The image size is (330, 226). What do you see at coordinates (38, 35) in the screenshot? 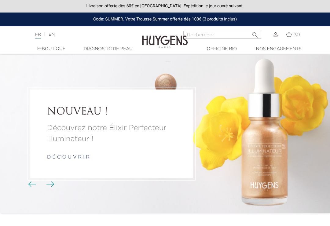
I see `a: FR` at bounding box center [38, 35].